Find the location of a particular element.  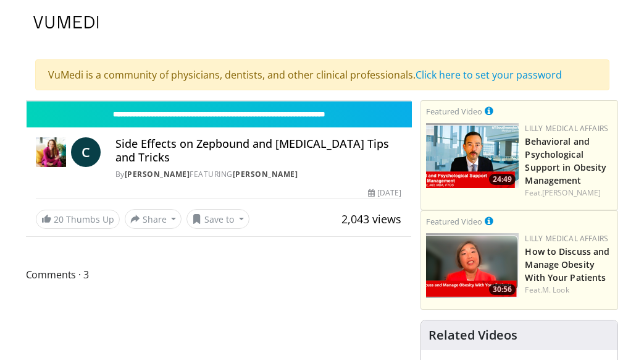

span: C is located at coordinates (86, 152).